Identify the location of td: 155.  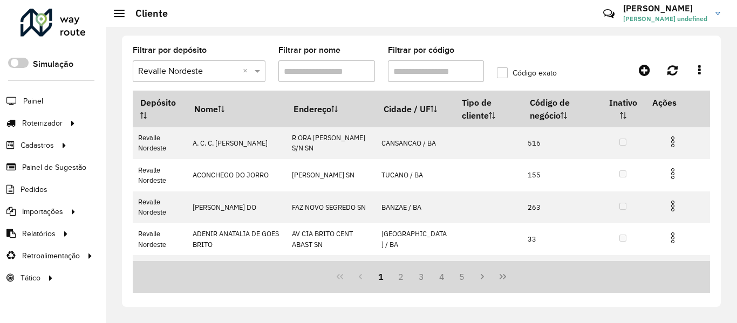
(561, 175).